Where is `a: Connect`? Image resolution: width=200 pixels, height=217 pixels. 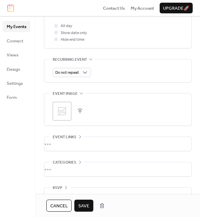
a: Connect is located at coordinates (16, 41).